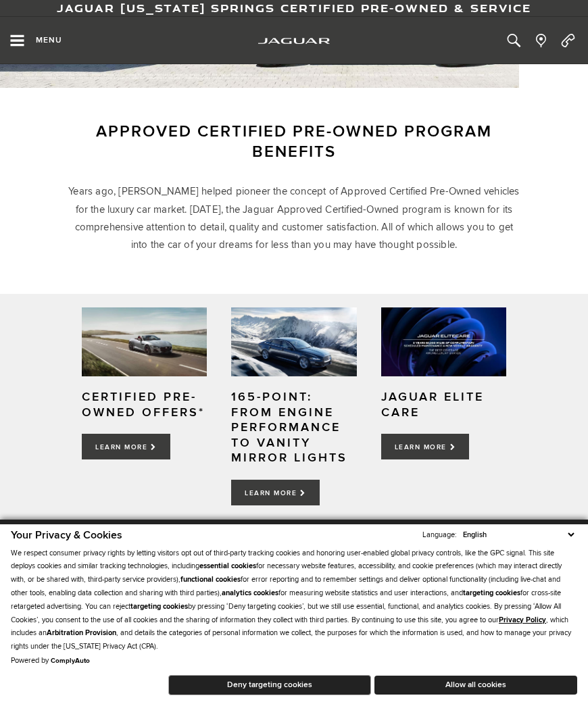 The width and height of the screenshot is (588, 702). I want to click on button: Open the inventory search, so click(513, 40).